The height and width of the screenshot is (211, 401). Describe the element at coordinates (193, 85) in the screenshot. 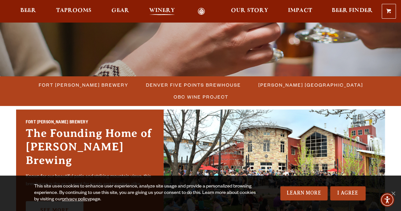

I see `a: Denver Five Points Brewhouse` at that location.